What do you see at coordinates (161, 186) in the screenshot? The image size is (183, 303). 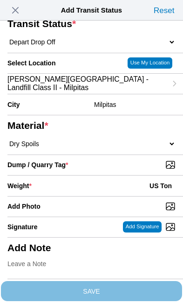 I see `ion-label: US Ton` at bounding box center [161, 186].